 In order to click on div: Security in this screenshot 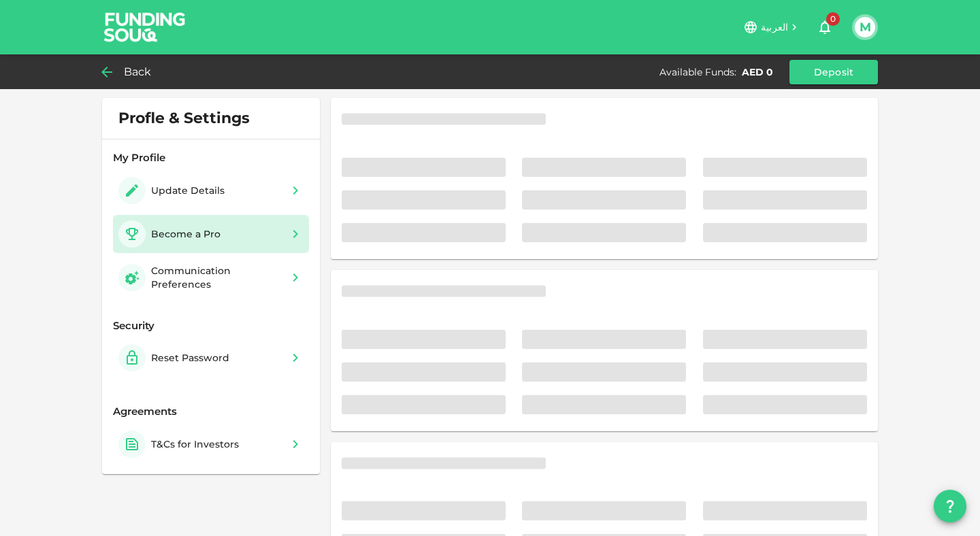, I will do `click(211, 326)`.